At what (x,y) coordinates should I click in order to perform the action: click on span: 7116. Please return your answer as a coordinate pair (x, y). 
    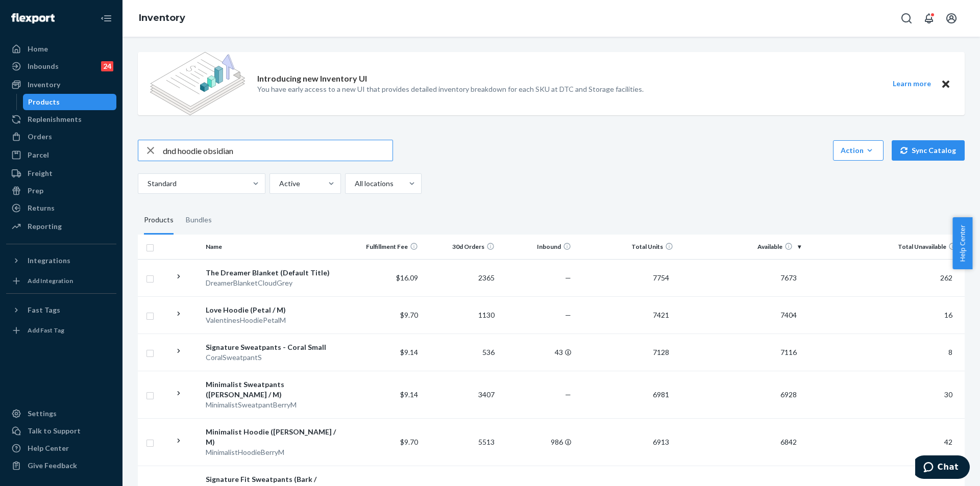
    Looking at the image, I should click on (788, 352).